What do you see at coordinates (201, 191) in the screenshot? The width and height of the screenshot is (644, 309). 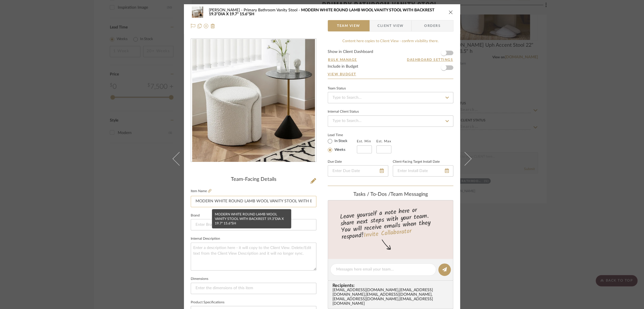 I see `label: Item Name` at bounding box center [201, 191].